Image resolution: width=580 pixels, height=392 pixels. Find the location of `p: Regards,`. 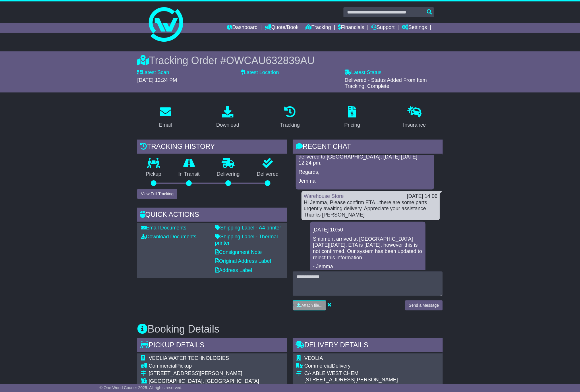

p: Regards, is located at coordinates (365, 172).